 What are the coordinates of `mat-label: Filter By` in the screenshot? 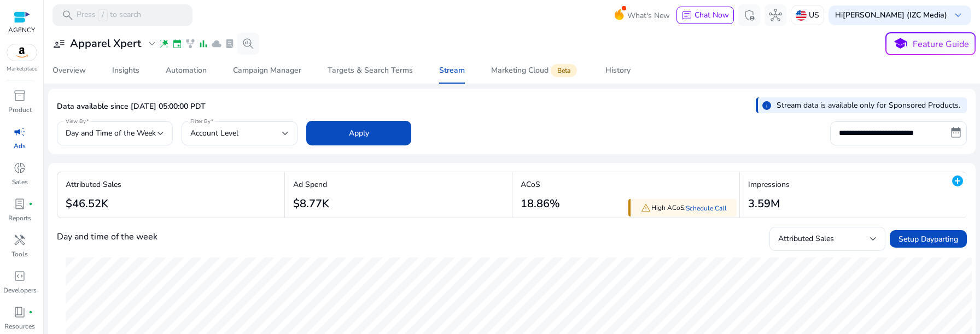 It's located at (200, 121).